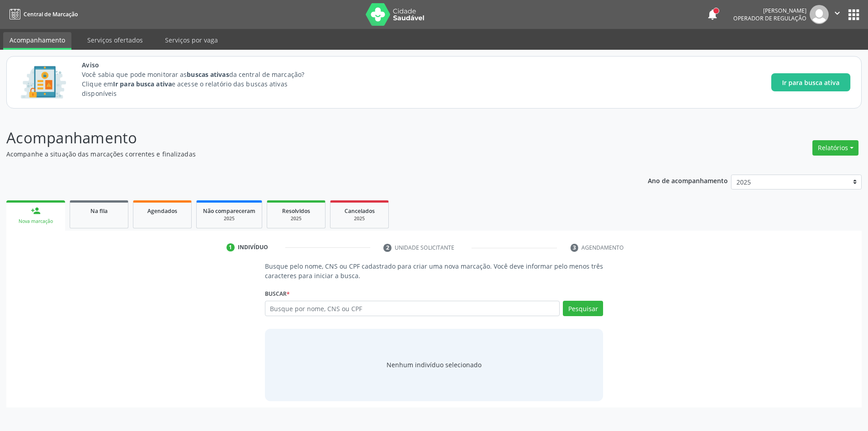 This screenshot has width=868, height=431. Describe the element at coordinates (359, 211) in the screenshot. I see `span: Cancelados` at that location.